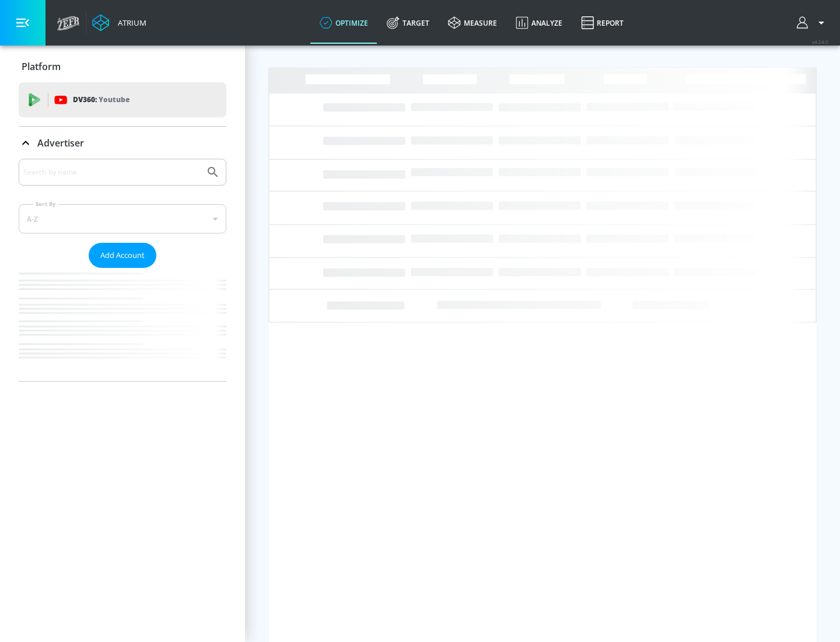  What do you see at coordinates (129, 23) in the screenshot?
I see `div: Atrium` at bounding box center [129, 23].